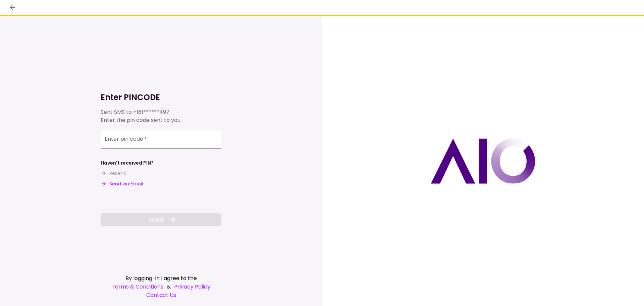  I want to click on a: Privacy Policy, so click(192, 286).